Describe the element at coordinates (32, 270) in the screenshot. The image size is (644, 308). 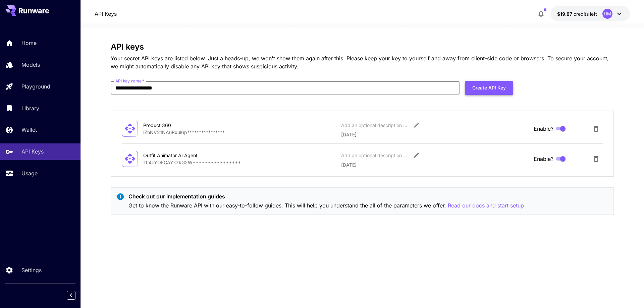
I see `p: Settings` at that location.